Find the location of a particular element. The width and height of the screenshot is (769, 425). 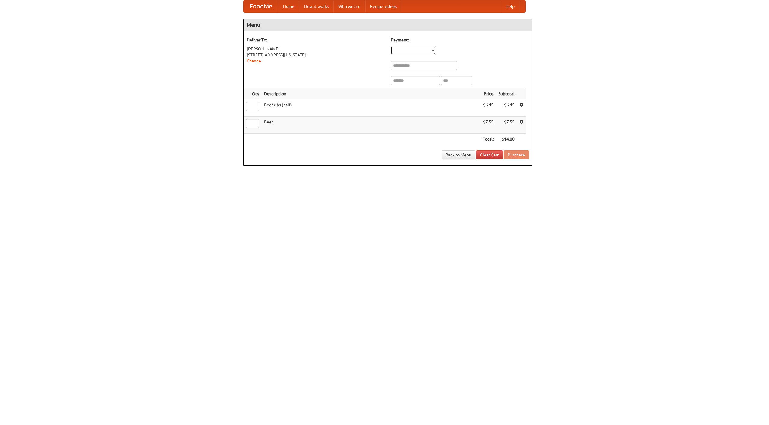

a: Clear Cart is located at coordinates (490, 155).